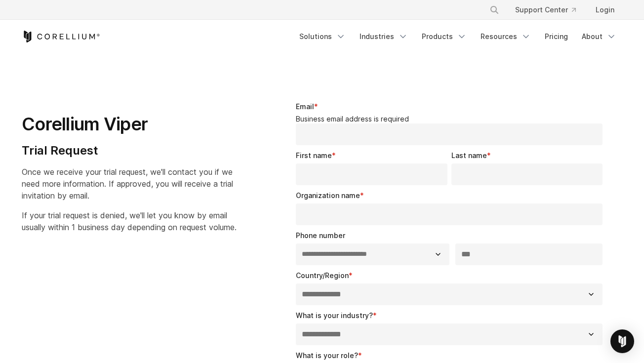 Image resolution: width=644 pixels, height=363 pixels. I want to click on span: Organization name, so click(328, 195).